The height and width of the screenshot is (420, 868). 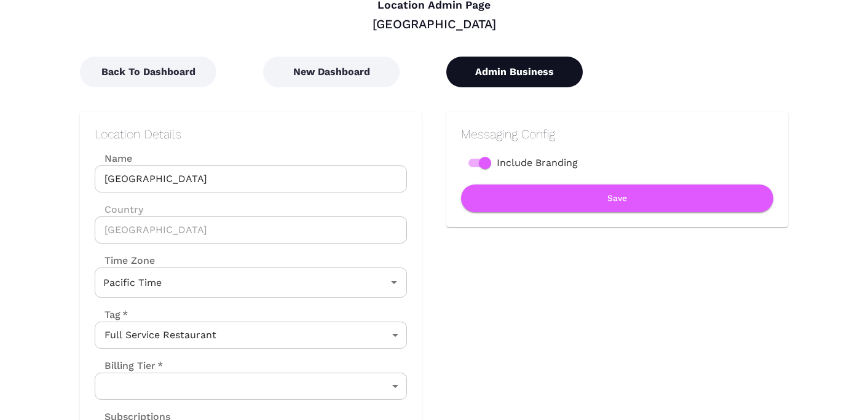 What do you see at coordinates (251, 260) in the screenshot?
I see `label: Time Zone` at bounding box center [251, 260].